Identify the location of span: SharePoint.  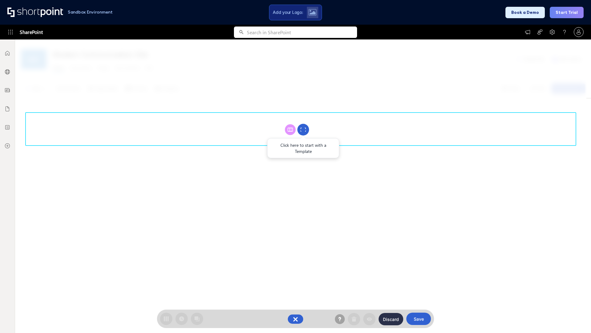
(31, 32).